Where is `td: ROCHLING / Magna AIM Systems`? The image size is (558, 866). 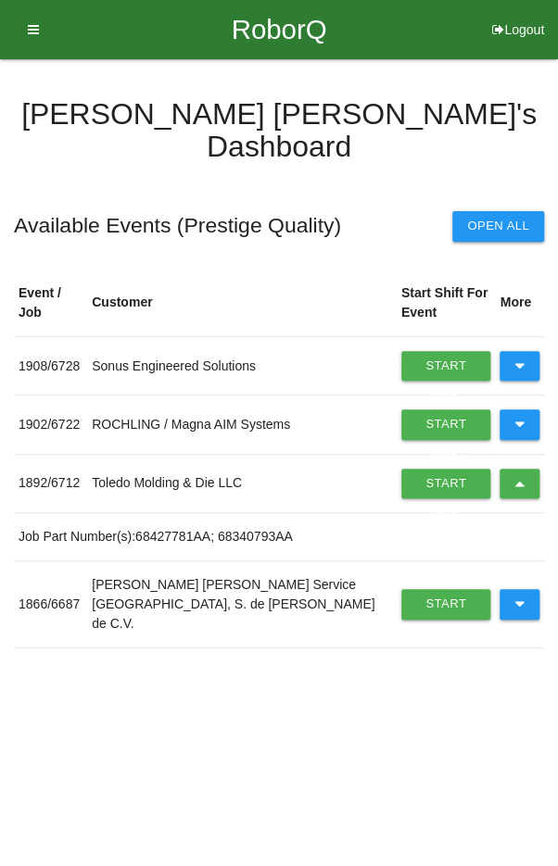 td: ROCHLING / Magna AIM Systems is located at coordinates (242, 424).